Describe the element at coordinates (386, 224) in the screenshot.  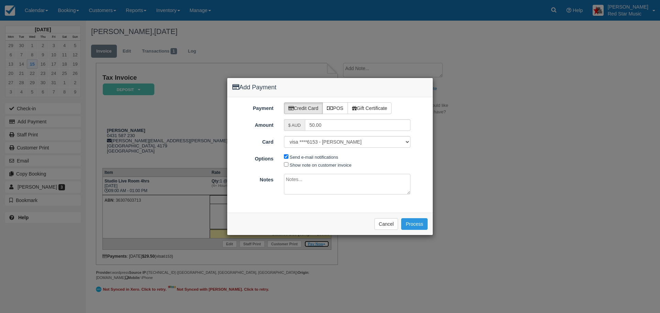
I see `button: Cancel` at that location.